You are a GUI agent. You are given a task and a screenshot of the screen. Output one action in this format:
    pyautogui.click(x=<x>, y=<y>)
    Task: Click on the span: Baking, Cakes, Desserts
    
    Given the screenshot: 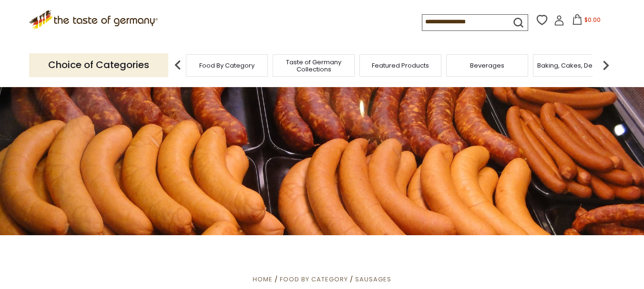 What is the action you would take?
    pyautogui.click(x=574, y=65)
    